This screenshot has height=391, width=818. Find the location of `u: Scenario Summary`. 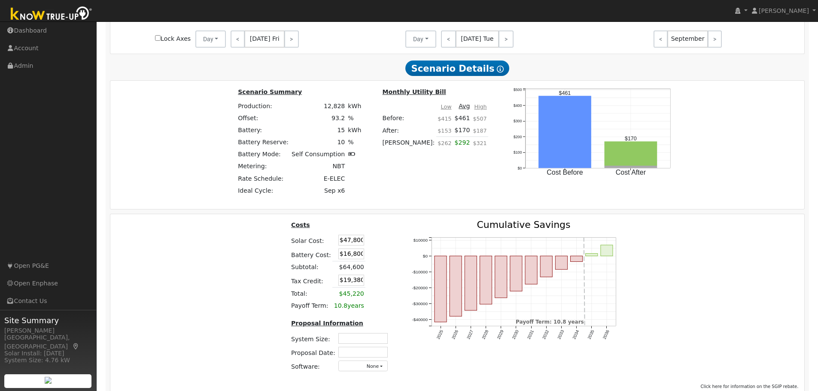

u: Scenario Summary is located at coordinates (270, 92).